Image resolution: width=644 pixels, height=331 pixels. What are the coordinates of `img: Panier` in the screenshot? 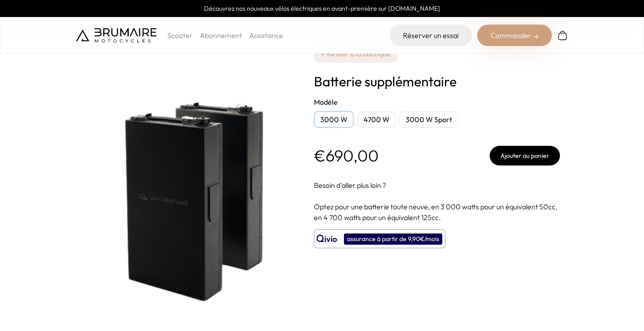 It's located at (563, 35).